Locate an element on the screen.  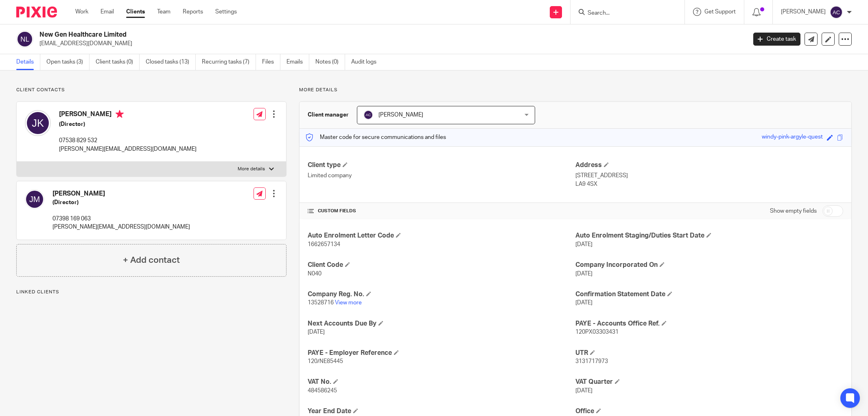
span: 3131717973 is located at coordinates (591, 361).